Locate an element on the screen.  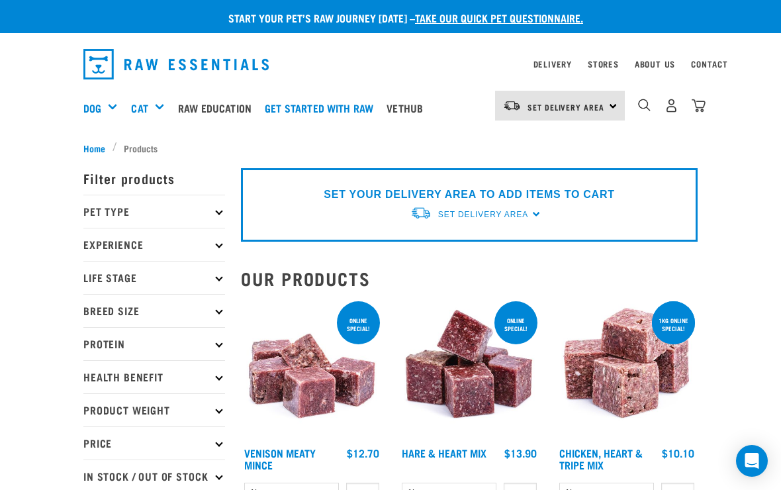
img: 1117 Venison Meat Mince 01 is located at coordinates (312, 370).